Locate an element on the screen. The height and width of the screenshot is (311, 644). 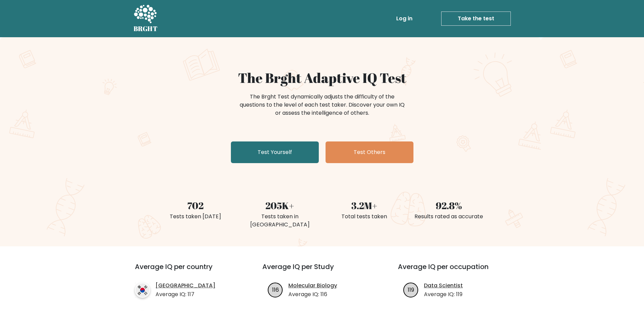
div: Total tests taken is located at coordinates (364, 216).